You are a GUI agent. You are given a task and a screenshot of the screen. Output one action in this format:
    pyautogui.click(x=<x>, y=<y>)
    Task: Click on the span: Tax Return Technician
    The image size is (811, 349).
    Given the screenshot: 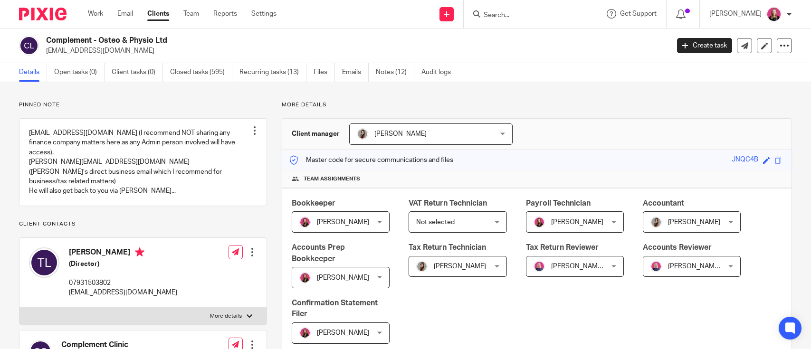 What is the action you would take?
    pyautogui.click(x=447, y=248)
    